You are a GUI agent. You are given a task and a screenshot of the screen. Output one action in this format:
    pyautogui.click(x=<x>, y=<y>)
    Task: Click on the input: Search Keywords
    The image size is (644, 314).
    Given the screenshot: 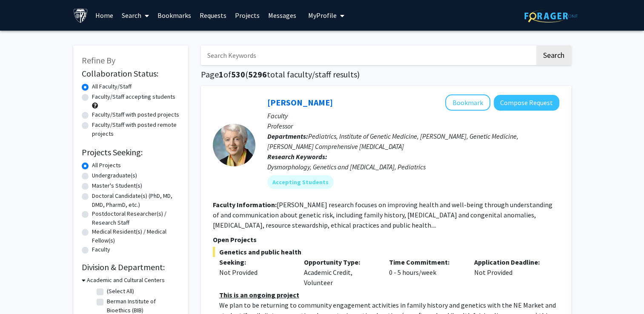 What is the action you would take?
    pyautogui.click(x=368, y=55)
    